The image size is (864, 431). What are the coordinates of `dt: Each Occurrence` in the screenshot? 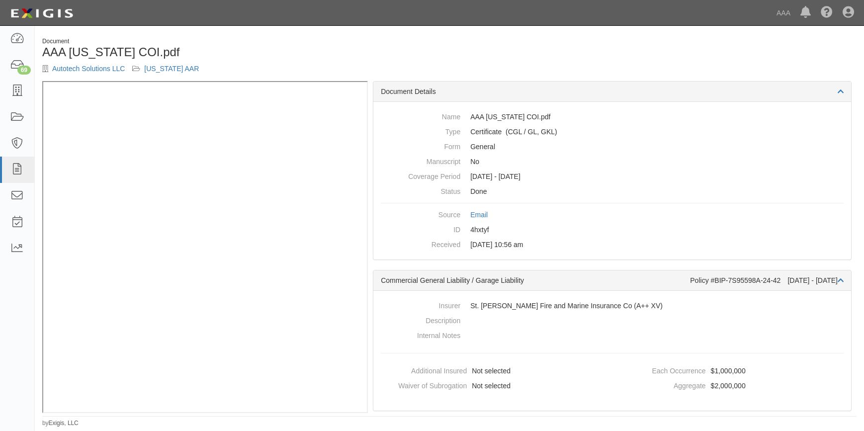 It's located at (661, 369).